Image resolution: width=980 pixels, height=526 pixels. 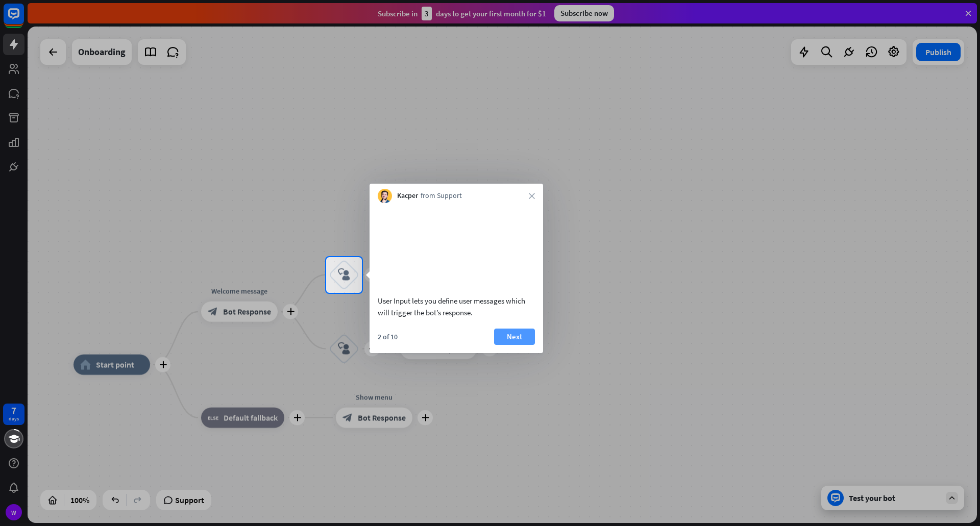 I want to click on i: block_user_input, so click(x=344, y=275).